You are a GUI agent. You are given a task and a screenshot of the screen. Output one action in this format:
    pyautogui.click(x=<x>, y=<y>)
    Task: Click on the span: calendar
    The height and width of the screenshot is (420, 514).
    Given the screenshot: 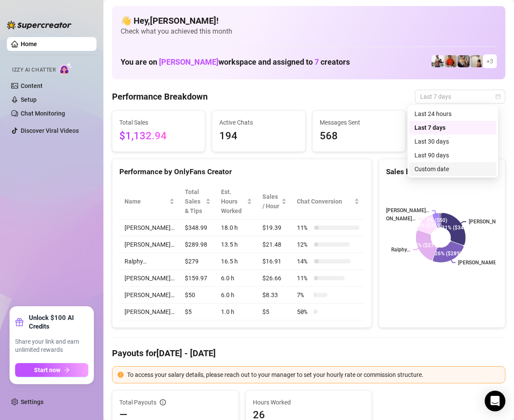 What is the action you would take?
    pyautogui.click(x=498, y=96)
    